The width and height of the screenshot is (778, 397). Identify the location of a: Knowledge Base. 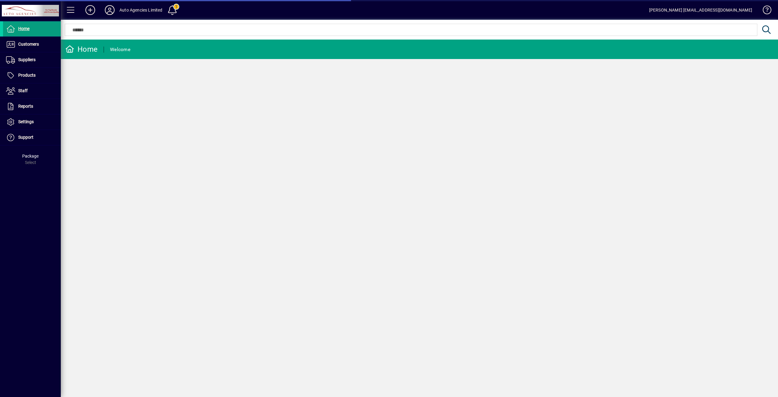
(765, 11).